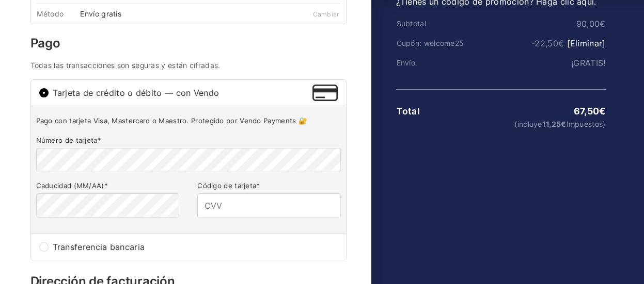  What do you see at coordinates (431, 23) in the screenshot?
I see `th: Subtotal` at bounding box center [431, 23].